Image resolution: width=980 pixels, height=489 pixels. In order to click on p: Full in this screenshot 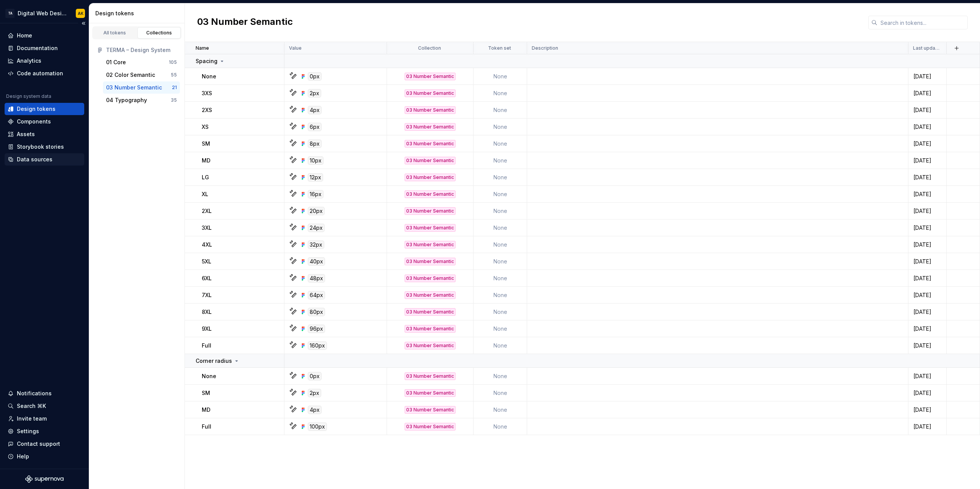, I will do `click(206, 345)`.